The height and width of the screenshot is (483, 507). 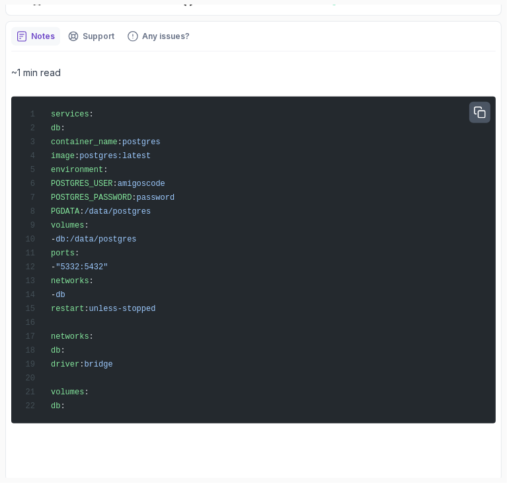 I want to click on span: services, so click(x=70, y=114).